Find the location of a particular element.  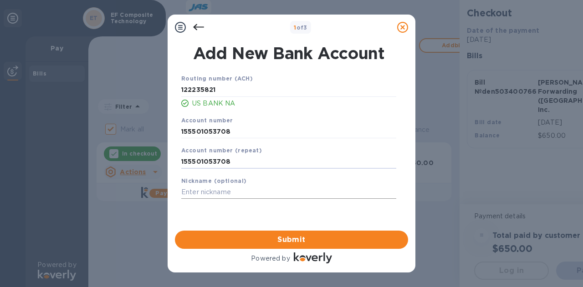

span: 1 is located at coordinates (294, 27).